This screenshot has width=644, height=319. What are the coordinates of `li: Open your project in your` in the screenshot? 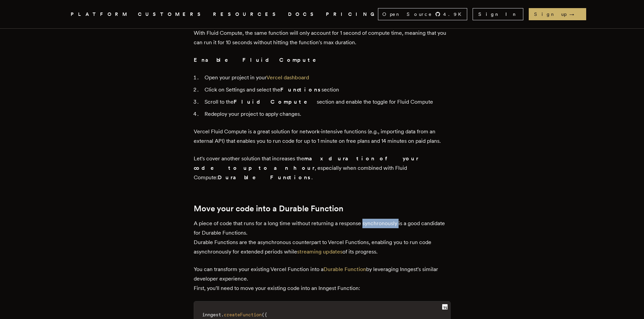 It's located at (326, 78).